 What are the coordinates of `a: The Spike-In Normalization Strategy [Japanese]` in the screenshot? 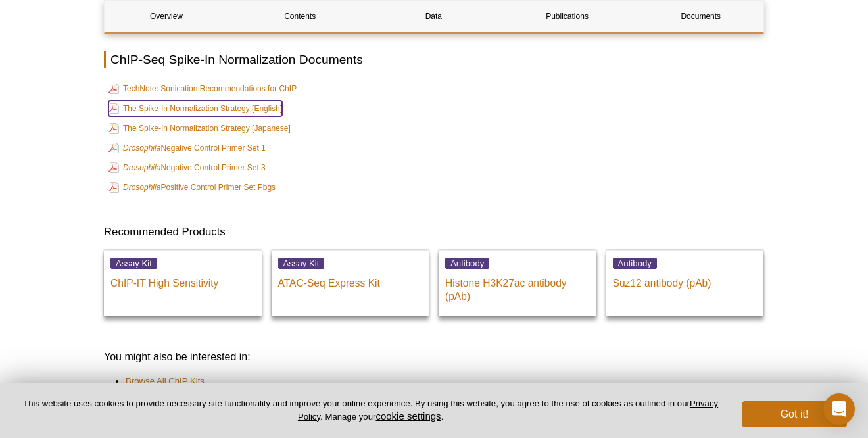 It's located at (199, 129).